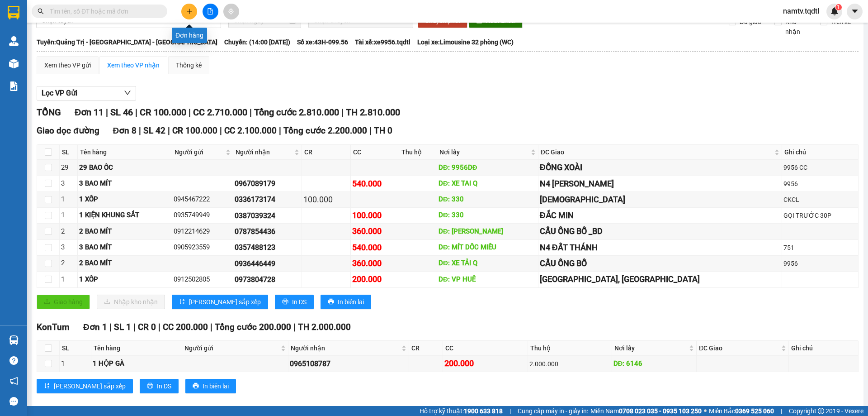  What do you see at coordinates (660, 411) in the screenshot?
I see `strong: 0708 023 035 - 0935 103 250` at bounding box center [660, 411].